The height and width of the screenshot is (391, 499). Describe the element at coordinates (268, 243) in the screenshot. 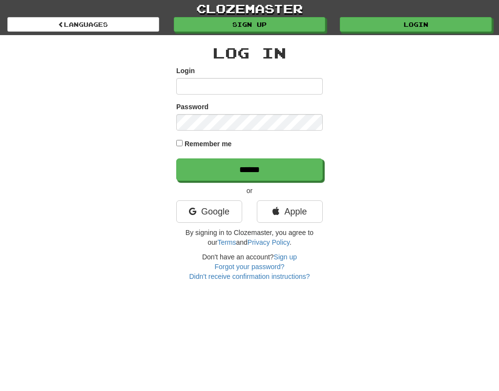

I see `a: Privacy Policy` at that location.